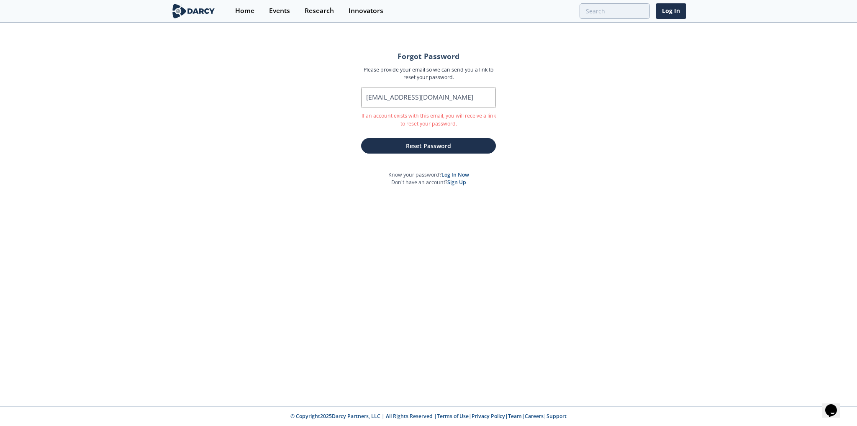 Image resolution: width=857 pixels, height=426 pixels. Describe the element at coordinates (429, 182) in the screenshot. I see `p: Don't have an account?` at that location.